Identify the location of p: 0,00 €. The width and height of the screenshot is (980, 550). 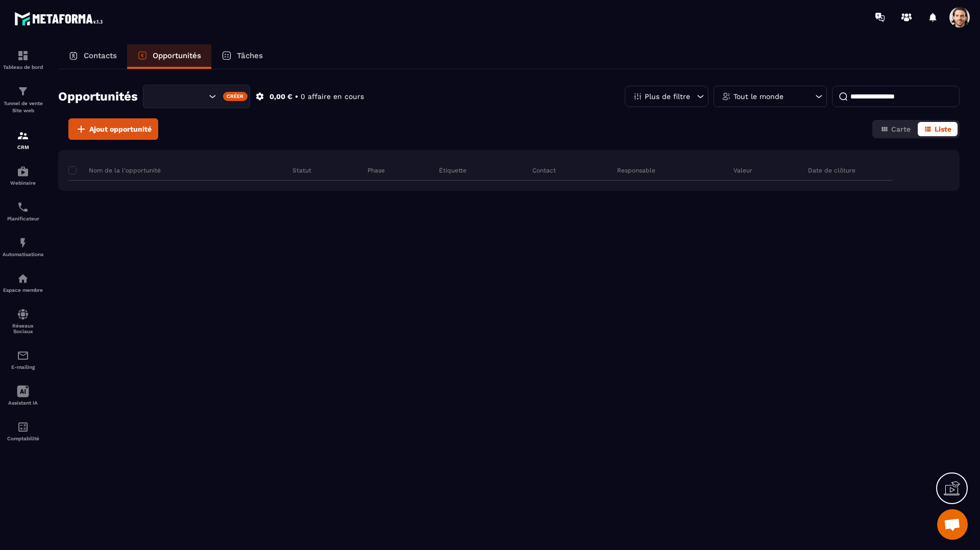
(281, 96).